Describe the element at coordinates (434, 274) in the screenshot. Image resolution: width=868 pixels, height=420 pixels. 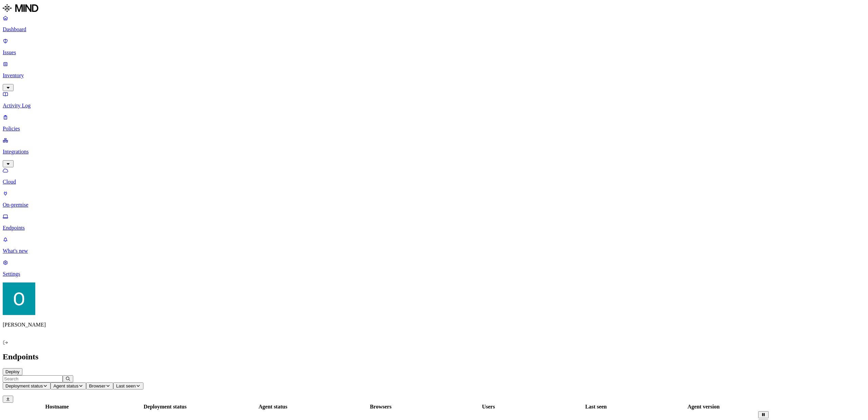
I see `p: Settings` at that location.